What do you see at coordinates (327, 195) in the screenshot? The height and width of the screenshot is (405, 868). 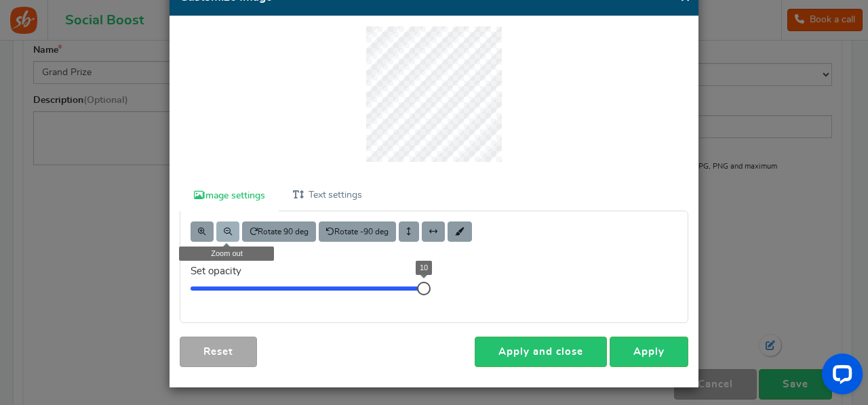 I see `a: Text settings` at bounding box center [327, 195].